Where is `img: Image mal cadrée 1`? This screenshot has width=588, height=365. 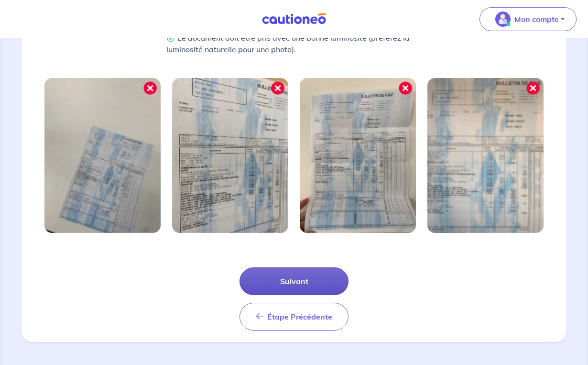 img: Image mal cadrée 1 is located at coordinates (103, 155).